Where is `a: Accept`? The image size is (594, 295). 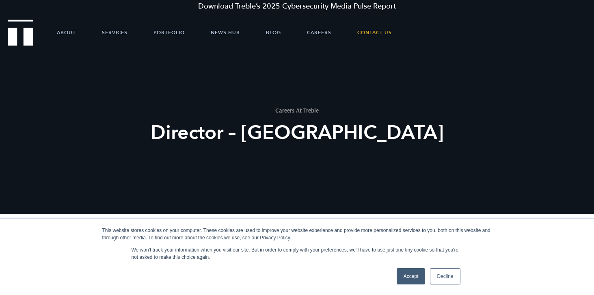
a: Accept is located at coordinates (411, 276).